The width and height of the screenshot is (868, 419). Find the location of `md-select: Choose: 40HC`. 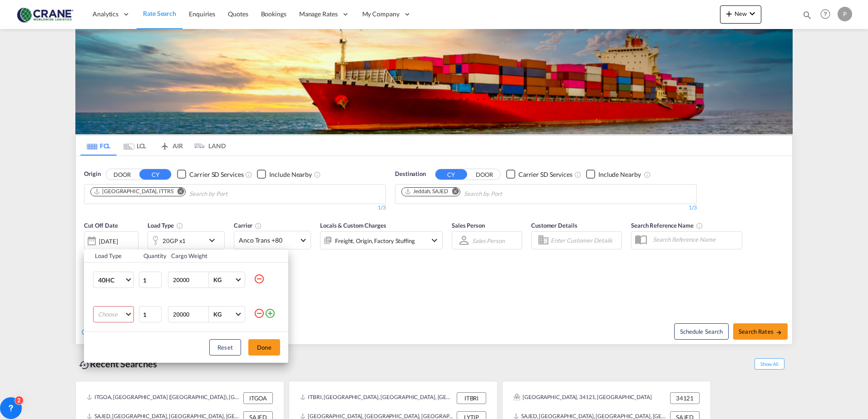

md-select: Choose: 40HC is located at coordinates (113, 280).